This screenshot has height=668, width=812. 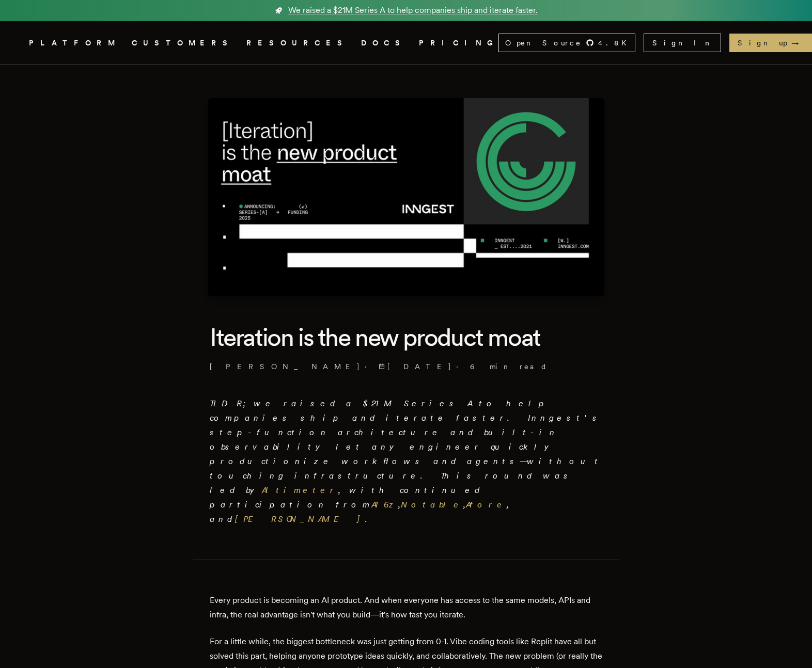 I want to click on span: We raised a $21M Series A to help companies ship and iterate faster., so click(x=413, y=10).